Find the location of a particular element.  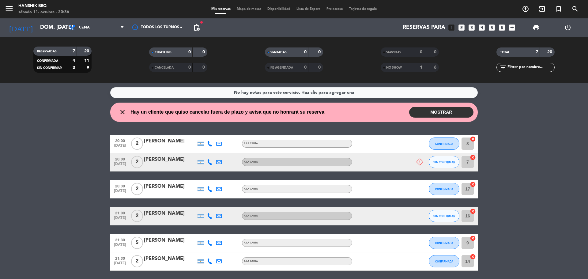

span: SENTADAS is located at coordinates (278, 52).